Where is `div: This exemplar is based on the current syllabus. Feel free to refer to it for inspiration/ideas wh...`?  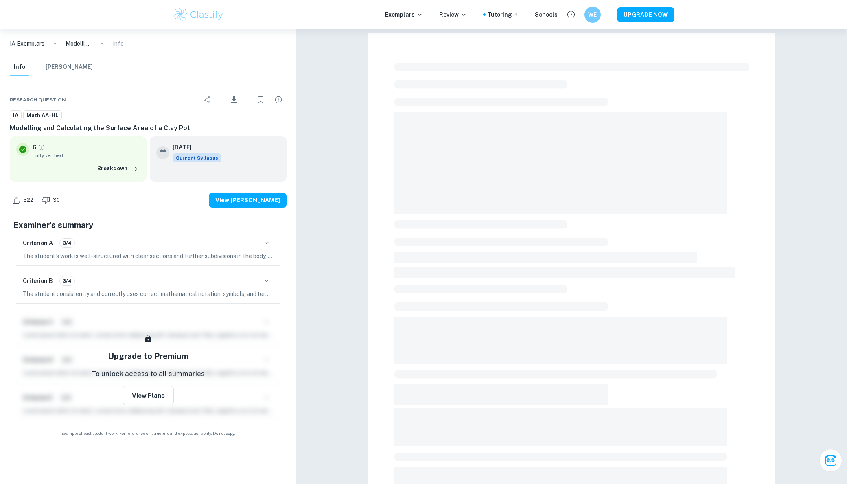 div: This exemplar is based on the current syllabus. Feel free to refer to it for inspiration/ideas wh... is located at coordinates (197, 158).